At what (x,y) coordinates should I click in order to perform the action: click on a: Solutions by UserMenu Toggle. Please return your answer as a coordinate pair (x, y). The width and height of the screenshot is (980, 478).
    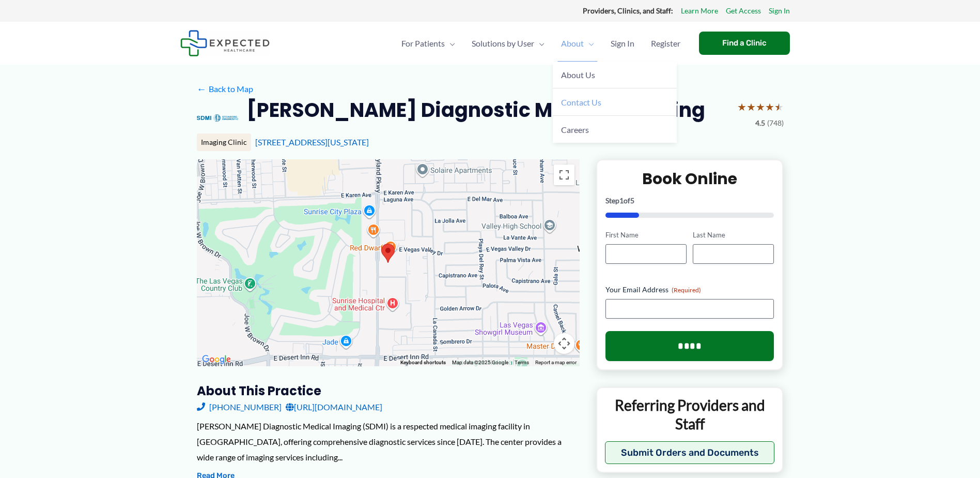
    Looking at the image, I should click on (508, 44).